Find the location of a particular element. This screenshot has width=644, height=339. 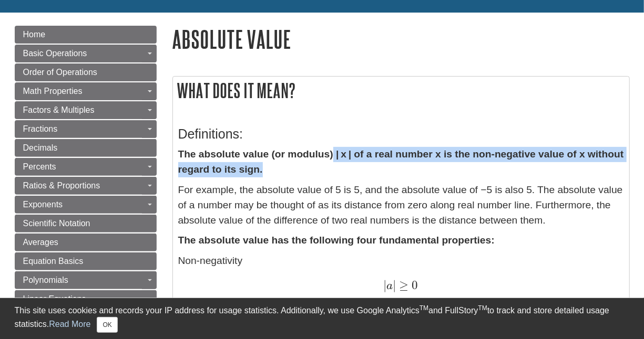

span: 0 is located at coordinates (413, 285).